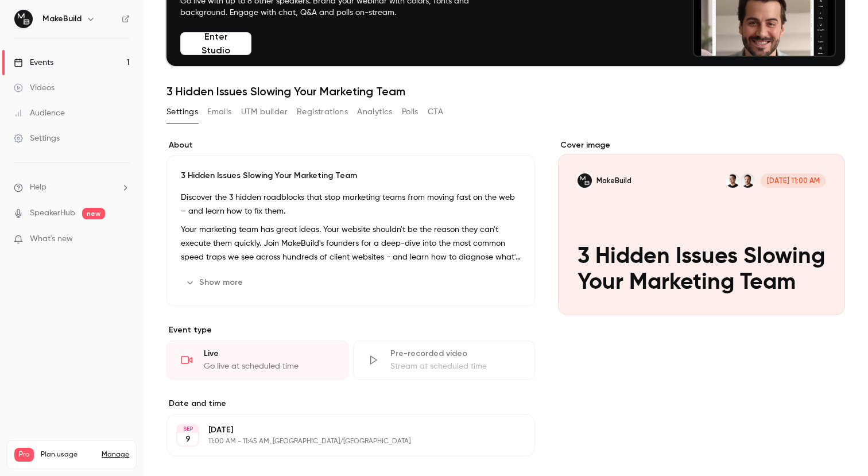 The width and height of the screenshot is (868, 476). Describe the element at coordinates (701, 145) in the screenshot. I see `label: Cover image` at that location.